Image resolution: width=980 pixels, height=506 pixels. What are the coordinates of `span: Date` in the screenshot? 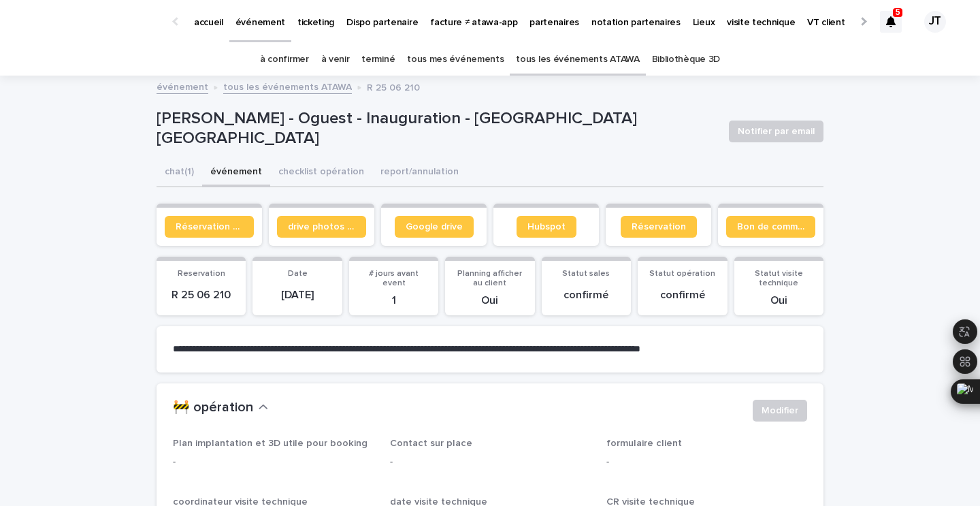 It's located at (297, 274).